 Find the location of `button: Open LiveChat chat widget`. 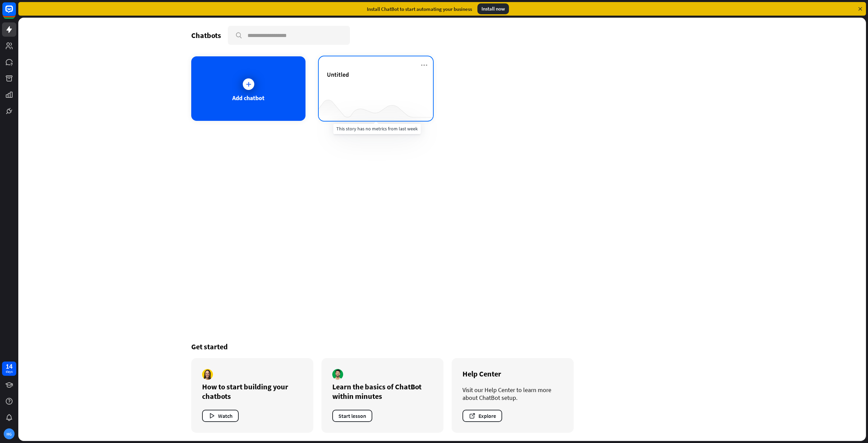

button: Open LiveChat chat widget is located at coordinates (16, 13).